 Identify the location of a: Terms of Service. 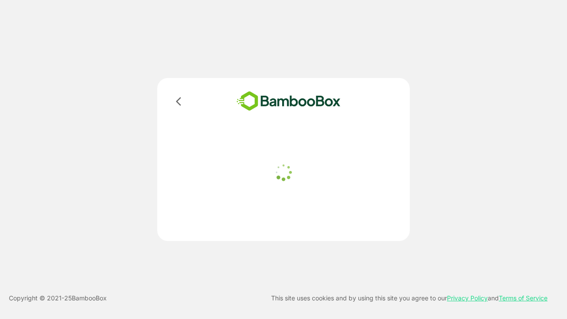
(523, 298).